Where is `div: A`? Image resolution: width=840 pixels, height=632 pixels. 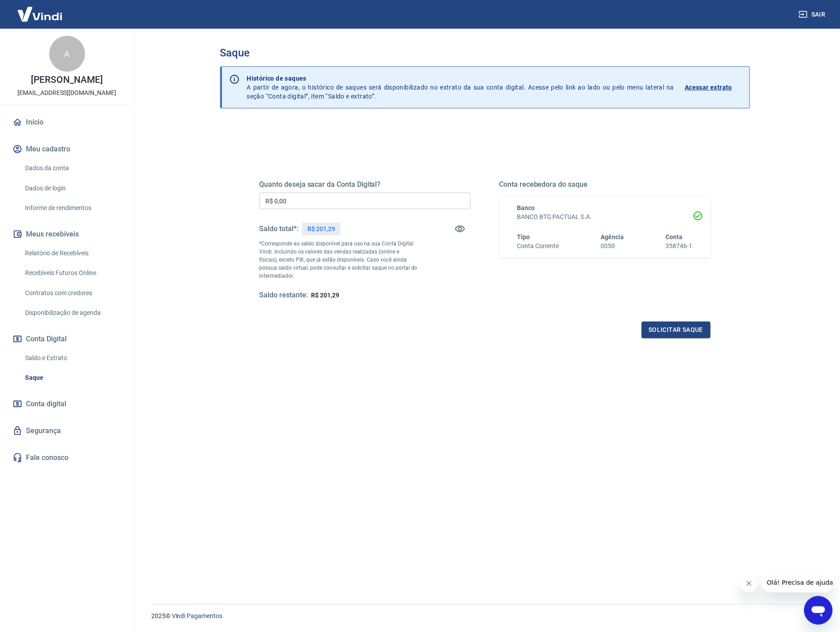
div: A is located at coordinates (67, 53).